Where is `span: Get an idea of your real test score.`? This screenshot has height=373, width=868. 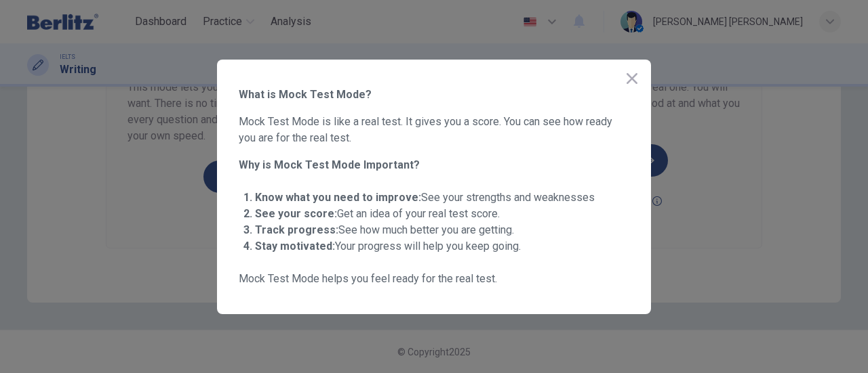
span: Get an idea of your real test score. is located at coordinates (377, 214).